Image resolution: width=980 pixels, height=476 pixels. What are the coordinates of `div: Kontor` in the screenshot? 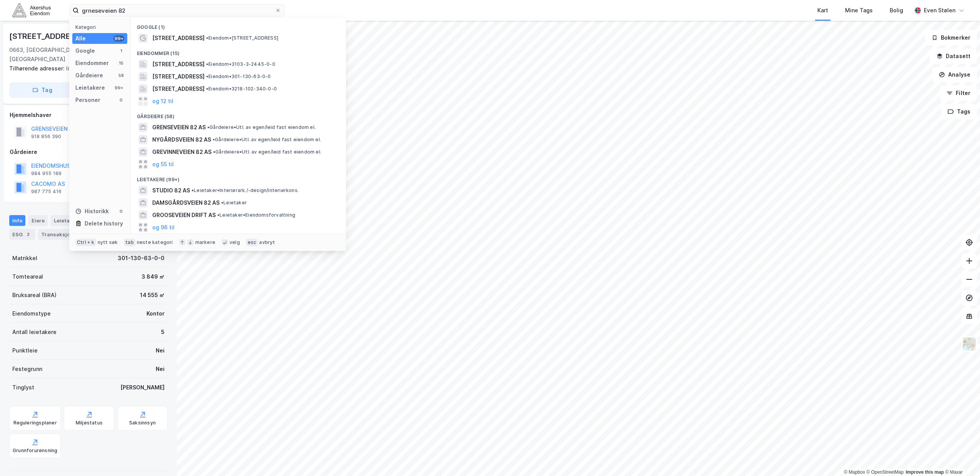 It's located at (156, 314).